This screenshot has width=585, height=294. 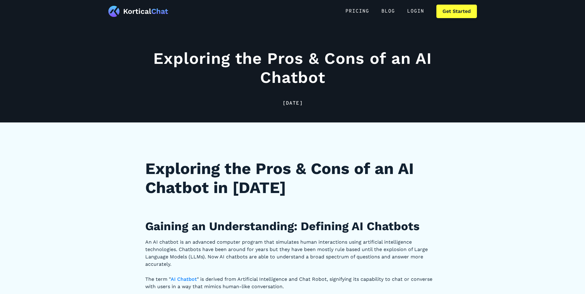 I want to click on p: An AI chatbot is an advanced computer program that simulates human interactions using artificial ..., so click(x=293, y=253).